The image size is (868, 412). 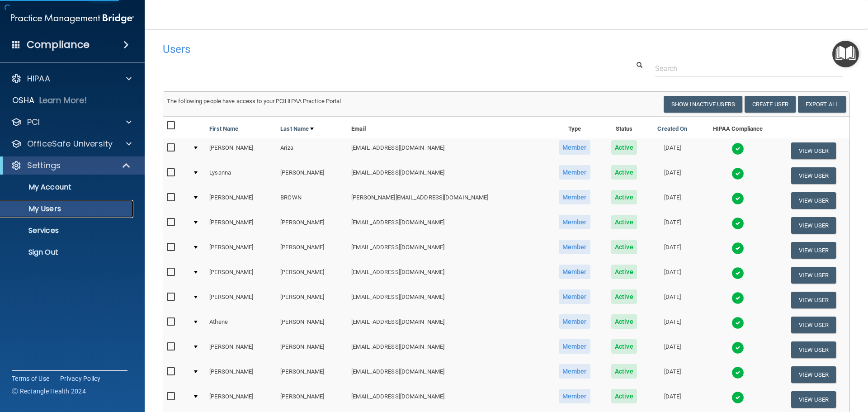 What do you see at coordinates (448, 128) in the screenshot?
I see `th: Email` at bounding box center [448, 128].